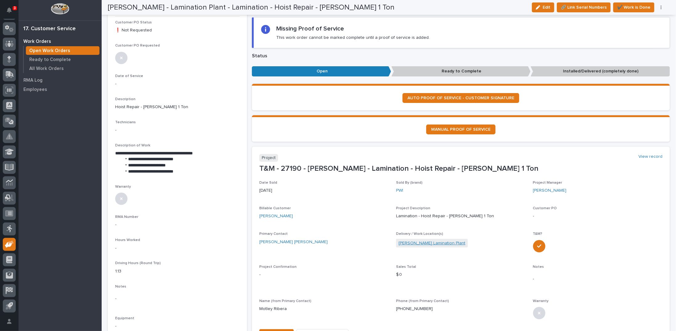  What do you see at coordinates (128, 240) in the screenshot?
I see `span: Hours Worked` at bounding box center [128, 240].